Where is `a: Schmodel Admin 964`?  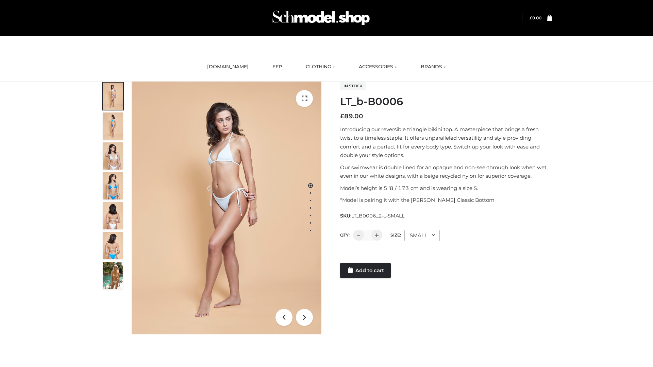 a: Schmodel Admin 964 is located at coordinates (321, 18).